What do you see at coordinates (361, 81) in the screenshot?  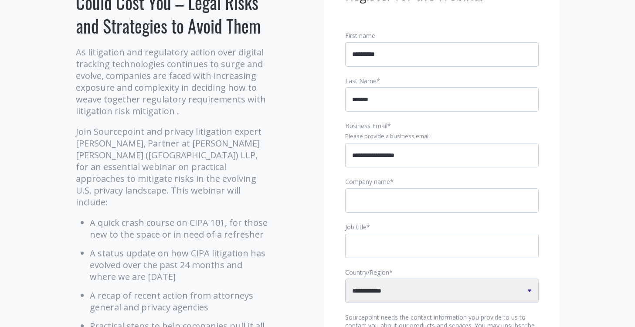 I see `span: Last Name` at bounding box center [361, 81].